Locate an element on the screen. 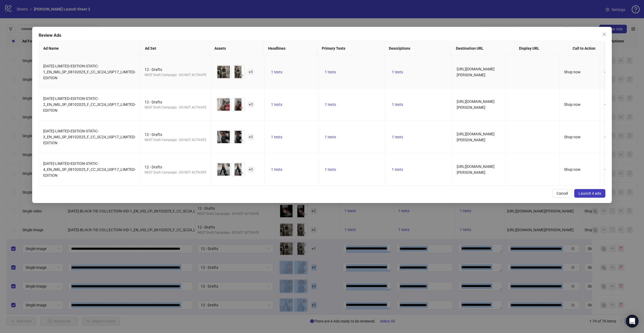 This screenshot has width=644, height=333. div: Open Intercom Messenger is located at coordinates (632, 321).